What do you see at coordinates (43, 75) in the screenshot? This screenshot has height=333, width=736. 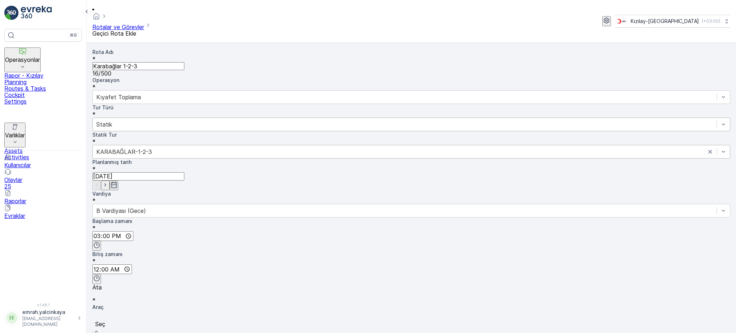 I see `p: Rapor - Kızılay` at bounding box center [43, 75].